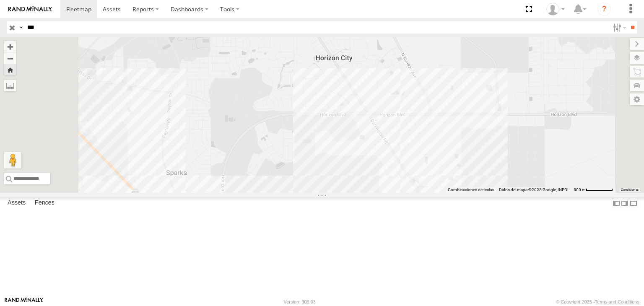 The width and height of the screenshot is (644, 306). What do you see at coordinates (12, 160) in the screenshot?
I see `button: Arrastra el hombrecito naranja al mapa para abrir Street View` at bounding box center [12, 160].